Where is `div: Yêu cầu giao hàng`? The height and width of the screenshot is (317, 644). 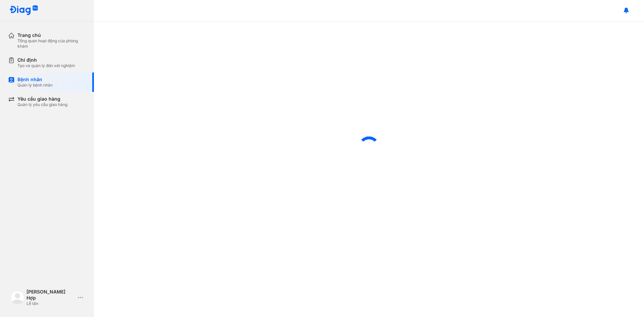
div: Yêu cầu giao hàng is located at coordinates (42, 99).